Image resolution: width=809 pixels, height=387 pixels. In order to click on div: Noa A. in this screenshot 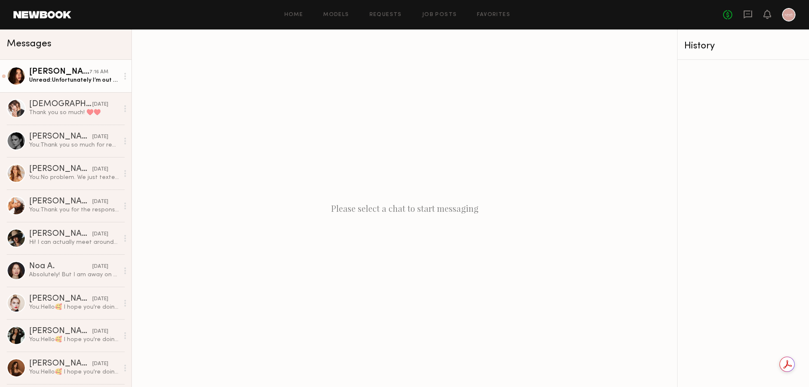, I will do `click(61, 267)`.